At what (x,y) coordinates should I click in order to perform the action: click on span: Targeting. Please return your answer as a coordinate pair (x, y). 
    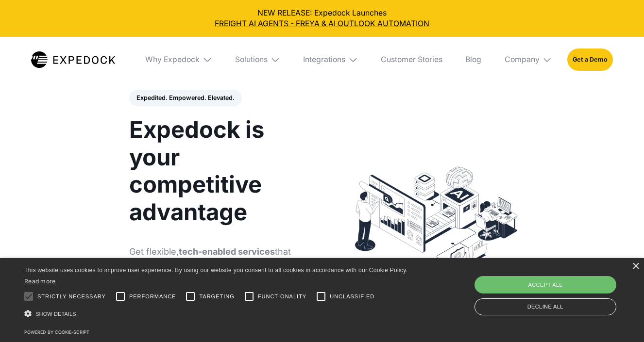
    Looking at the image, I should click on (217, 297).